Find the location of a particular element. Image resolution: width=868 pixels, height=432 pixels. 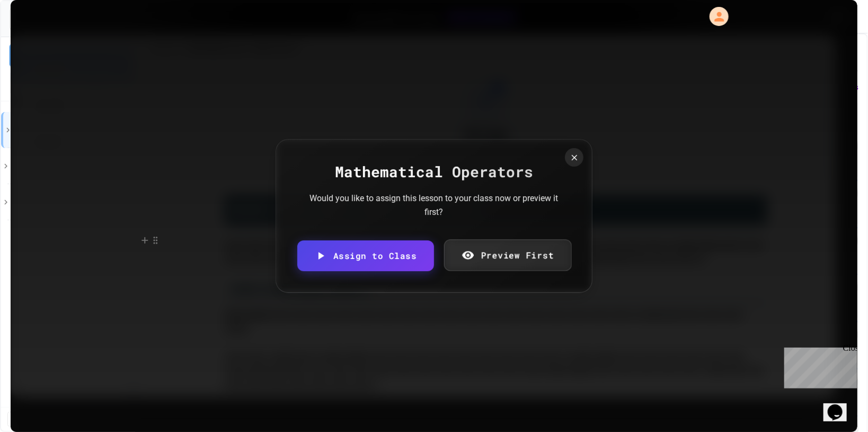

a: Assign to Class is located at coordinates (366, 255).